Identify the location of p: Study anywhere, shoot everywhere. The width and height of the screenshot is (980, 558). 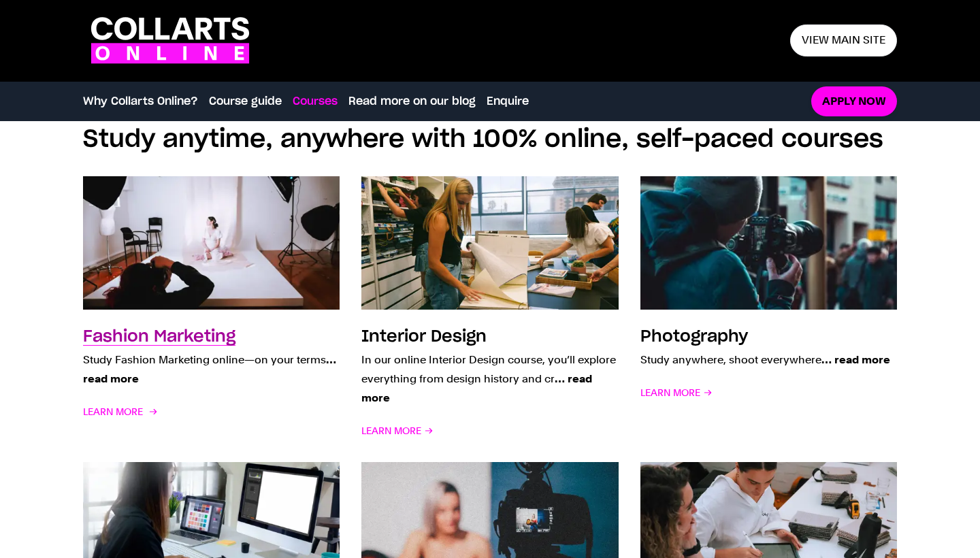
(765, 360).